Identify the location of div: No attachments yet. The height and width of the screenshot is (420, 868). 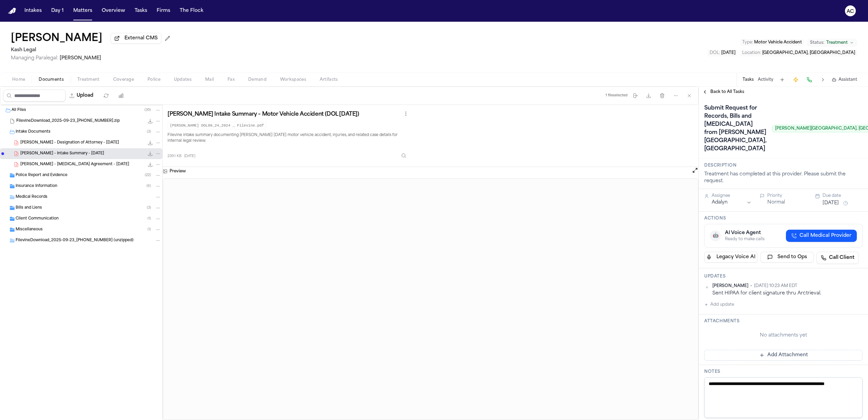
(784, 335).